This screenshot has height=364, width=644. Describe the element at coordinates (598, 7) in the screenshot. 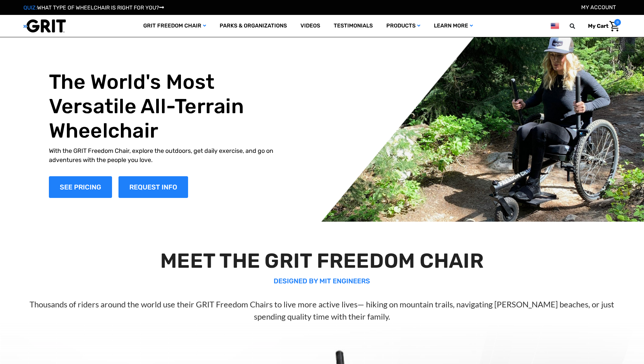

I see `a: Account` at that location.